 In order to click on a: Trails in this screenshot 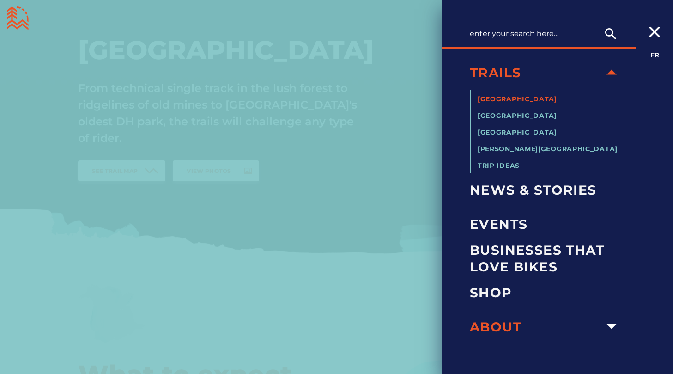, I will do `click(536, 73)`.